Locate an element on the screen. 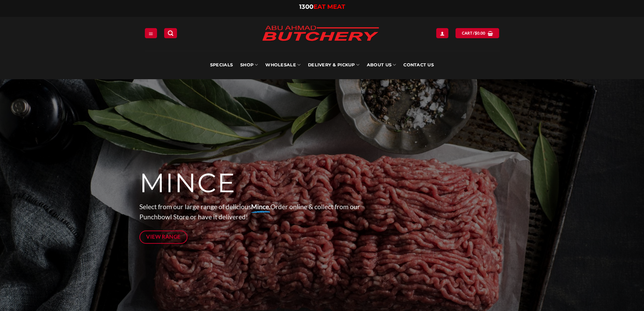  a: Search is located at coordinates (171, 33).